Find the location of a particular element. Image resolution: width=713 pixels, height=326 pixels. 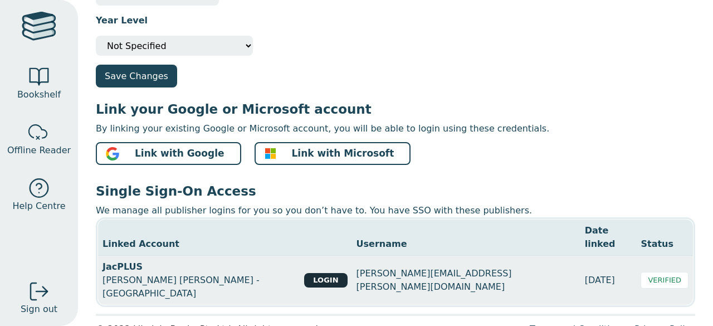

h3: Link your Google or Microsoft account is located at coordinates (396, 109).